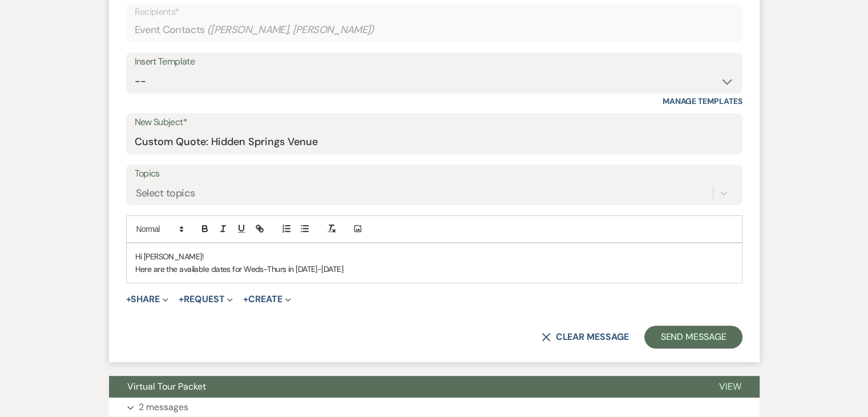 The image size is (868, 417). I want to click on label: Topics, so click(434, 174).